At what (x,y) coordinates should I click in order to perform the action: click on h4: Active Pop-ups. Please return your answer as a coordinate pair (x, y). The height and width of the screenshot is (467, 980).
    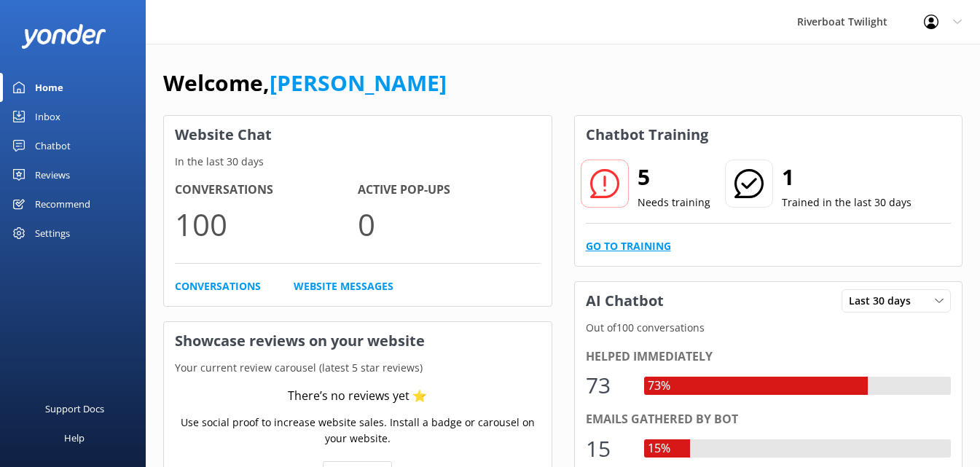
    Looking at the image, I should click on (449, 190).